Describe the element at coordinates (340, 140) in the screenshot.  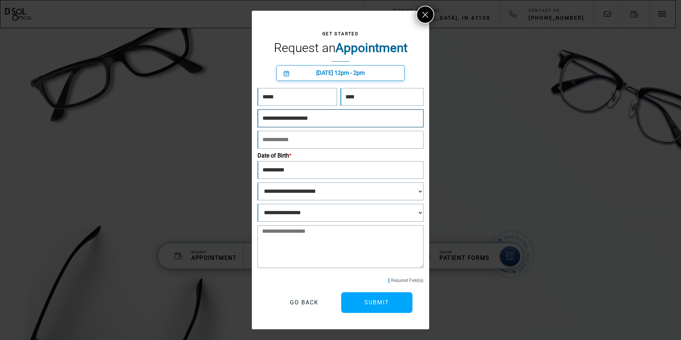
I see `input: Phone Number` at that location.